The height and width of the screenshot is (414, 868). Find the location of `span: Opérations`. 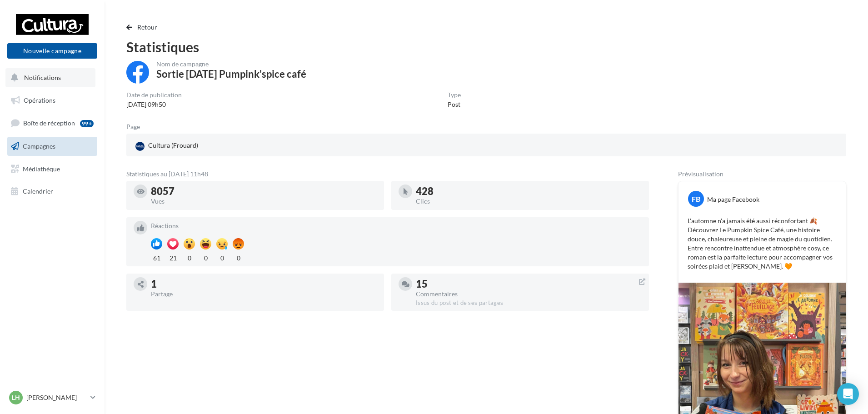

span: Opérations is located at coordinates (40, 100).